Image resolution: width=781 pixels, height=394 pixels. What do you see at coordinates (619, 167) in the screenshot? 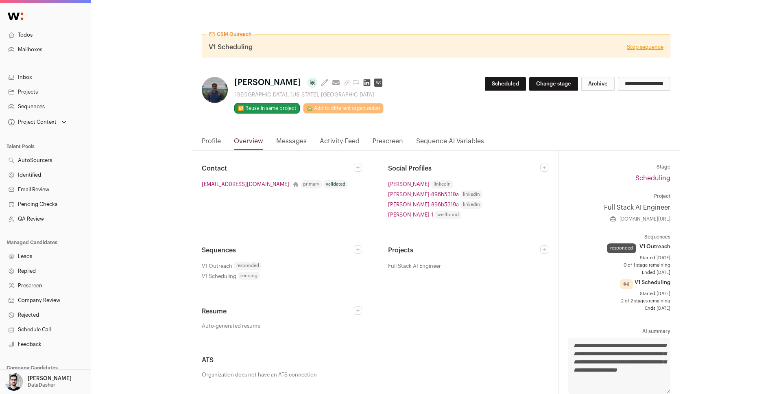
I see `dt: Stage` at bounding box center [619, 167].